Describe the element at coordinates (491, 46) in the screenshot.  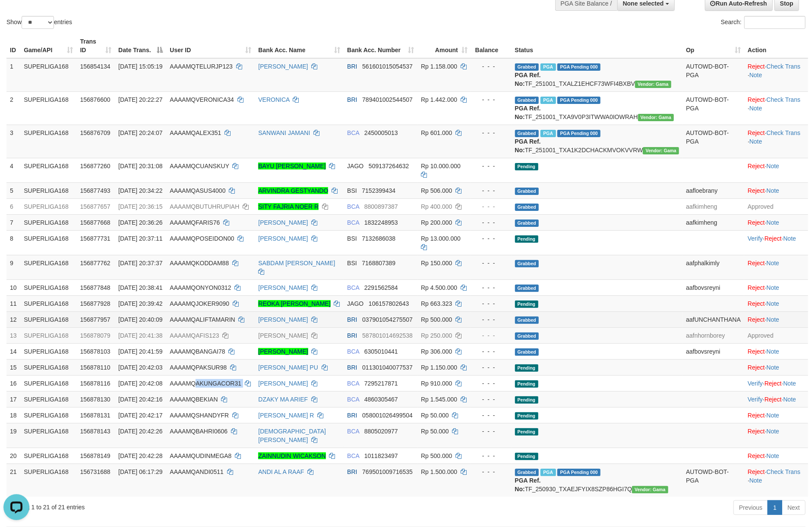
I see `th: Balance` at that location.